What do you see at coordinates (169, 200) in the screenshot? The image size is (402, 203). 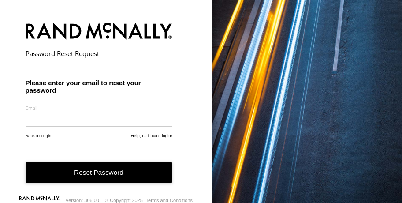 I see `a: Terms and Conditions` at bounding box center [169, 200].